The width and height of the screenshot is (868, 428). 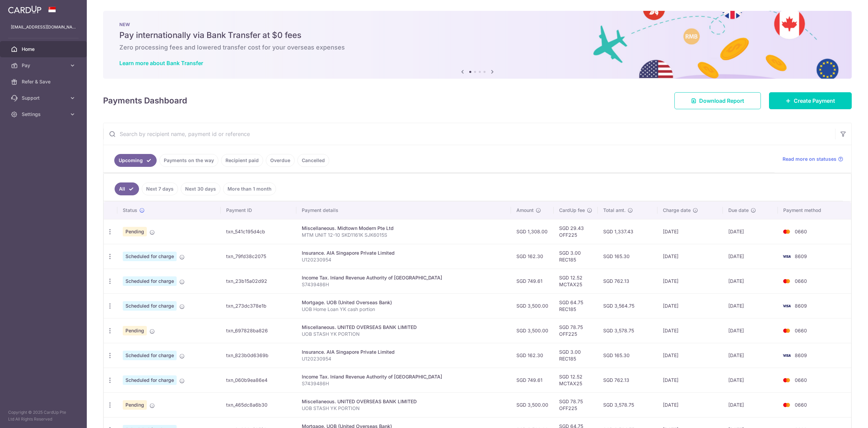 I want to click on span: Status, so click(x=130, y=210).